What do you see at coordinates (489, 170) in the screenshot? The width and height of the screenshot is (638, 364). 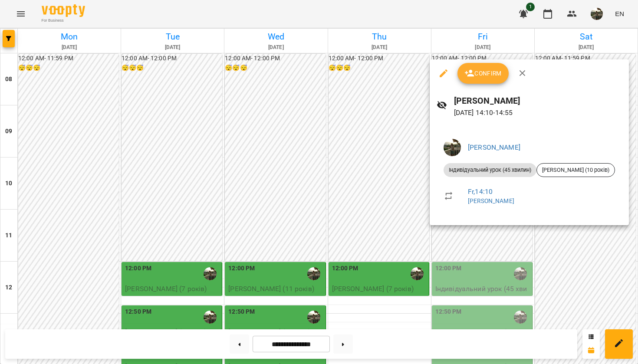 I see `span: Індивідуальний урок (45 хвилин)` at bounding box center [489, 170].